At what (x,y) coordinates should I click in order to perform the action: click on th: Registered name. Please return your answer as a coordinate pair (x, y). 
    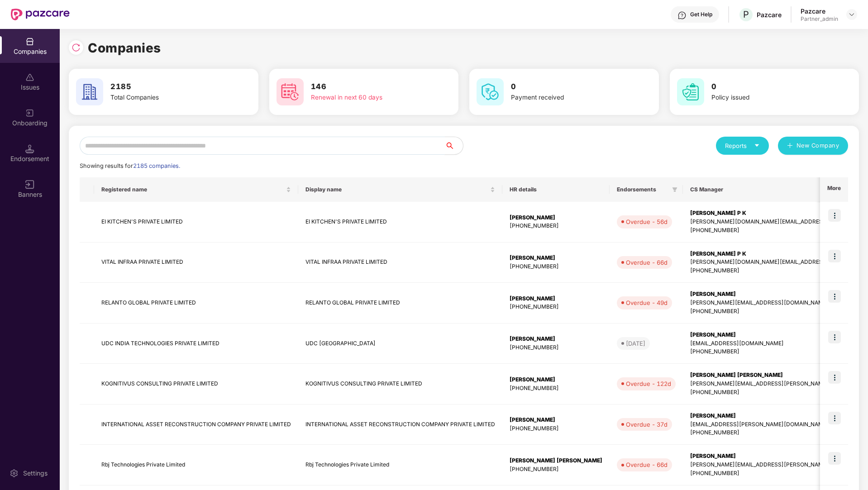
    Looking at the image, I should click on (196, 189).